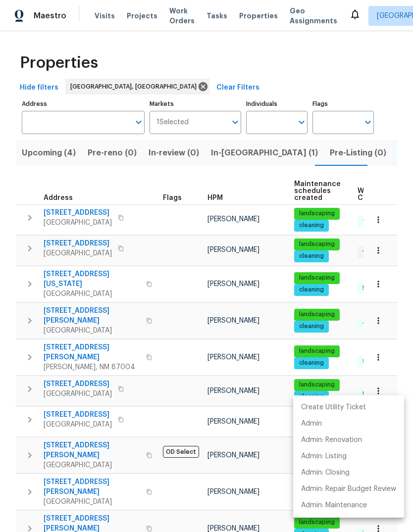 This screenshot has width=413, height=532. I want to click on p: Admin: Closing, so click(326, 473).